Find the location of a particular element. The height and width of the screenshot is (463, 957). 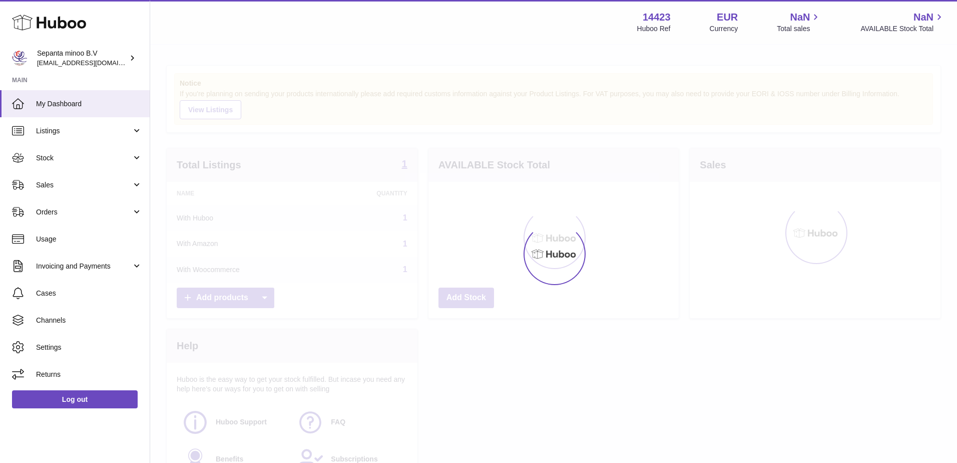

a: Log out is located at coordinates (75, 399).